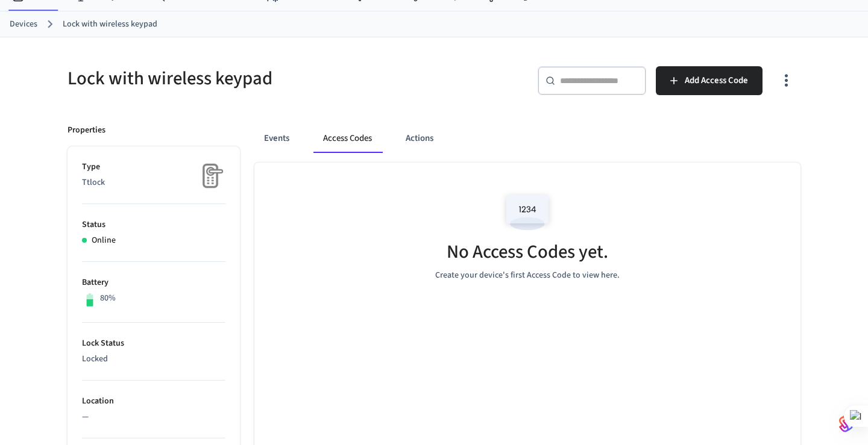 This screenshot has width=868, height=445. I want to click on p: Online, so click(103, 240).